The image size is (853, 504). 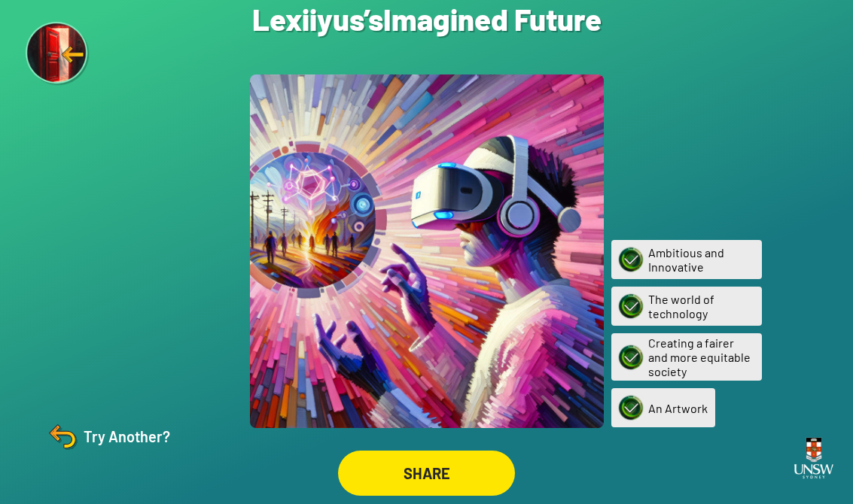 What do you see at coordinates (814, 459) in the screenshot?
I see `img: UNSW` at bounding box center [814, 459].